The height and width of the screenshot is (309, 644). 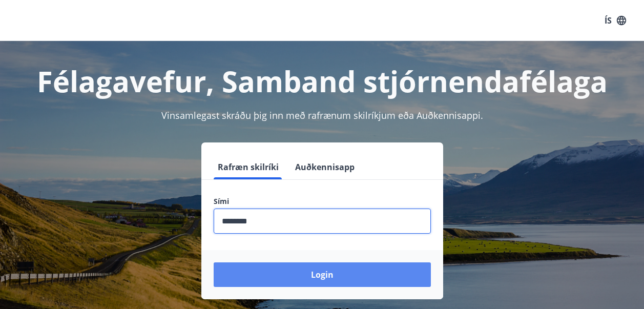 What do you see at coordinates (615, 20) in the screenshot?
I see `button: ÍS` at bounding box center [615, 20].